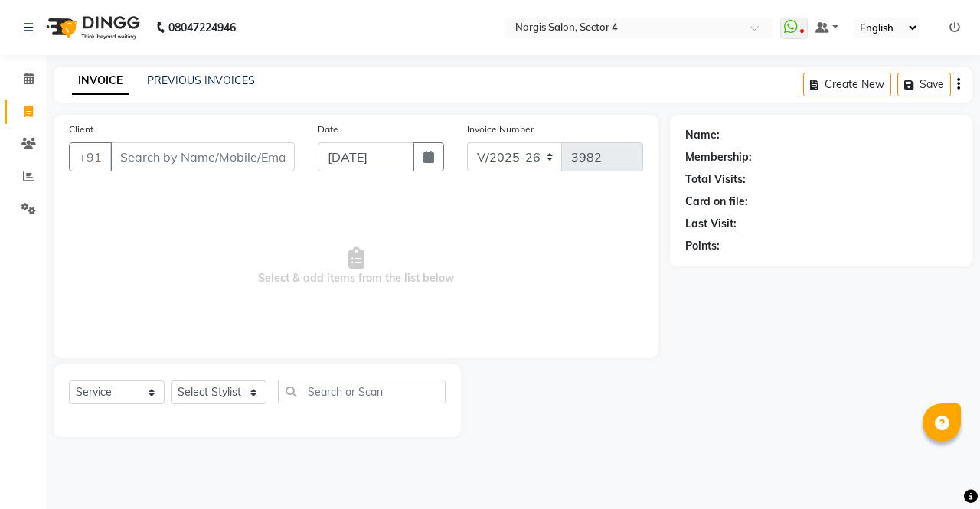 Image resolution: width=980 pixels, height=509 pixels. What do you see at coordinates (202, 27) in the screenshot?
I see `b: 08047224946` at bounding box center [202, 27].